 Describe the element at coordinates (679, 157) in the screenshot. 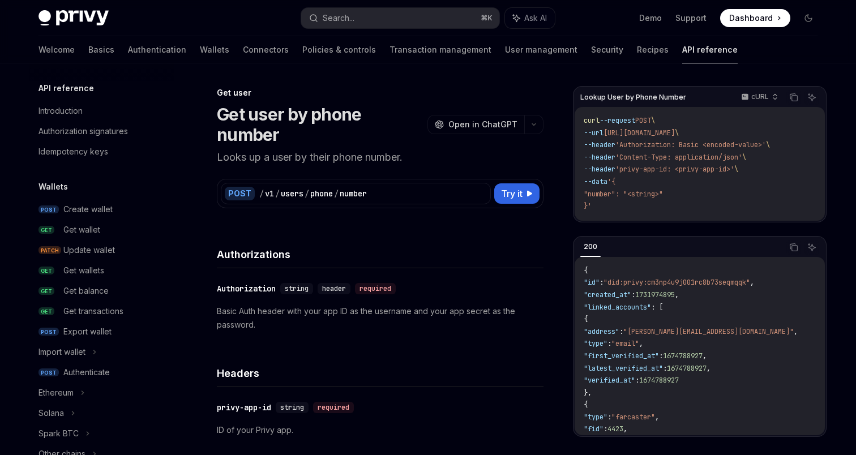

I see `span: 'Content-Type: application/json'` at that location.